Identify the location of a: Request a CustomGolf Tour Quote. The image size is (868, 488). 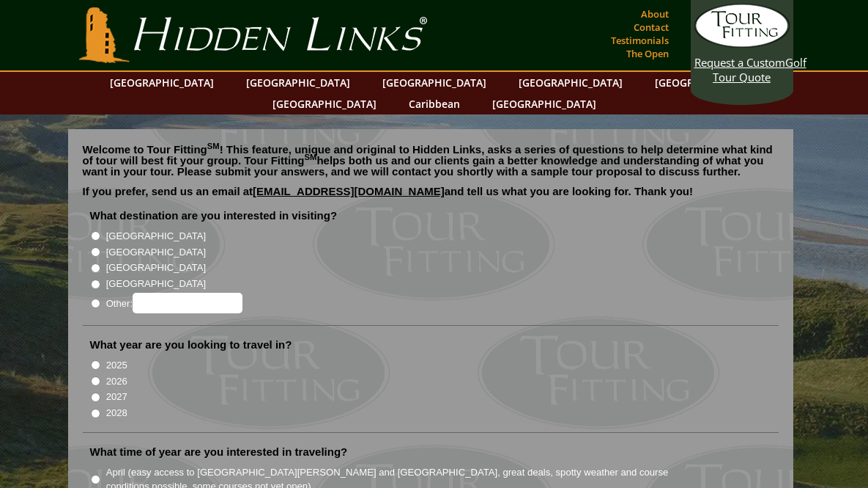
(742, 44).